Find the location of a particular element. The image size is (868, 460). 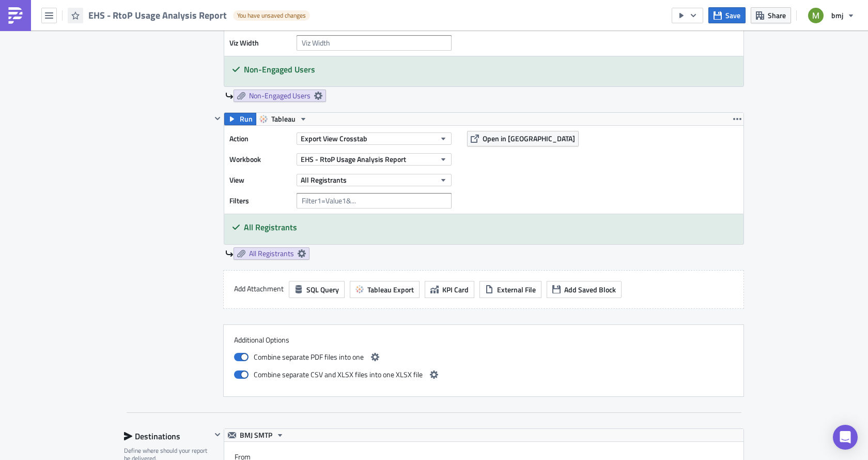

input: Filter1=Value1&... is located at coordinates (374, 201).